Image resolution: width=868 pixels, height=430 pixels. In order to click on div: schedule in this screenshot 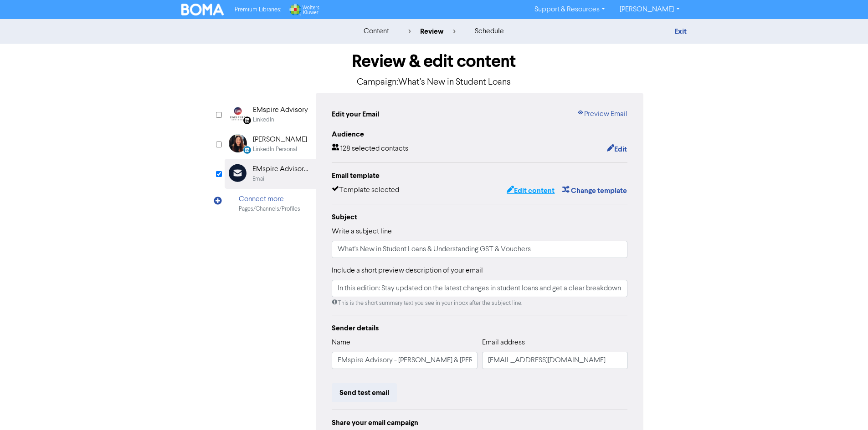, I will do `click(490, 31)`.